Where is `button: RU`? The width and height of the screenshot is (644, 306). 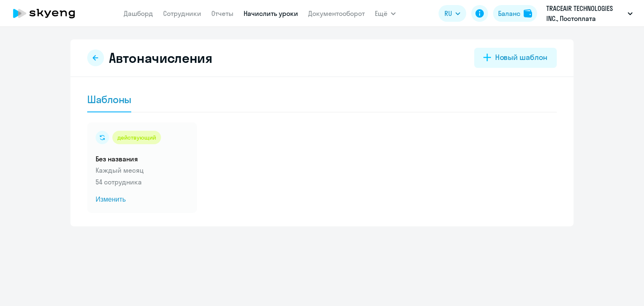
button: RU is located at coordinates (453, 13).